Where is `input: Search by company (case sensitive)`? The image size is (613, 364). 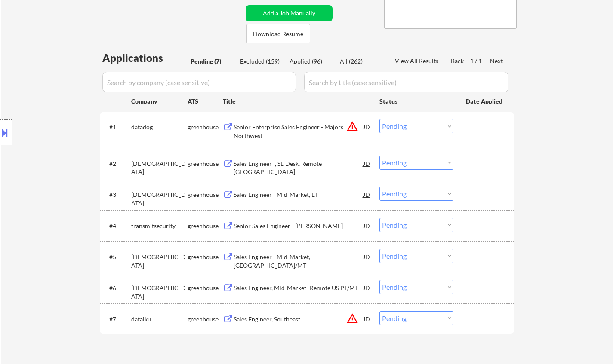
input: Search by company (case sensitive) is located at coordinates (199, 82).